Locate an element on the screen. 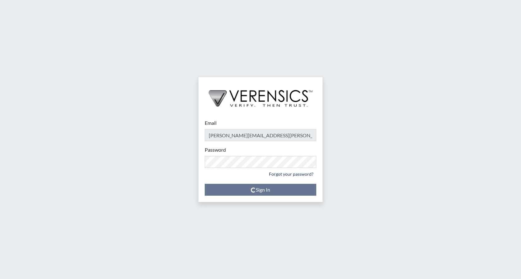  label: Email is located at coordinates (211, 123).